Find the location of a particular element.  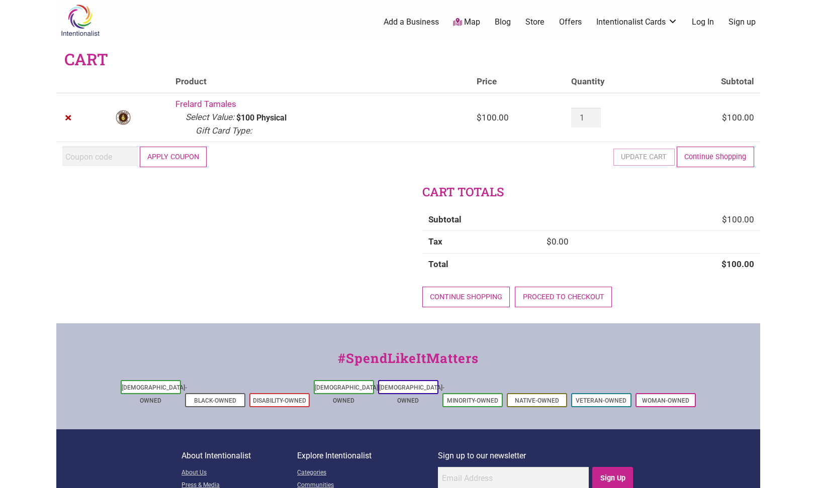

p: $100 is located at coordinates (245, 118).